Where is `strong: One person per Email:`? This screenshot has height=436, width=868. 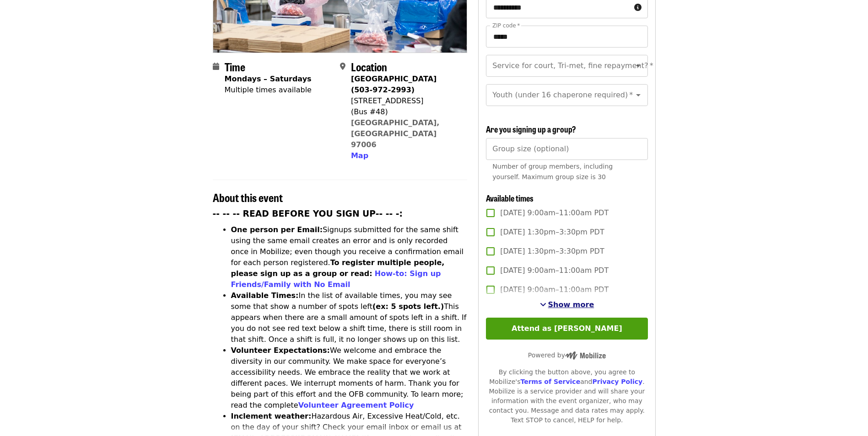 strong: One person per Email: is located at coordinates (277, 230).